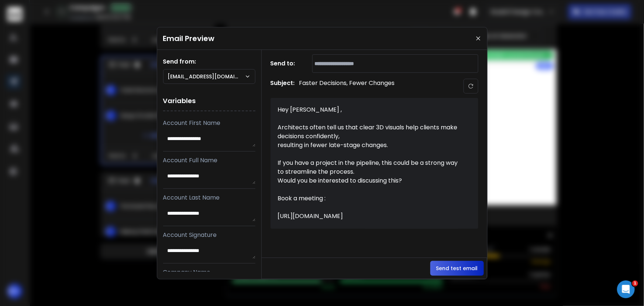 Image resolution: width=644 pixels, height=306 pixels. I want to click on h1: Email Preview, so click(189, 38).